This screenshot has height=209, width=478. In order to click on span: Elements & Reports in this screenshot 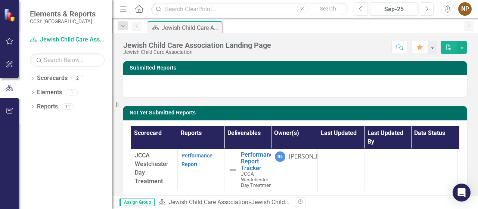, I will do `click(63, 14)`.